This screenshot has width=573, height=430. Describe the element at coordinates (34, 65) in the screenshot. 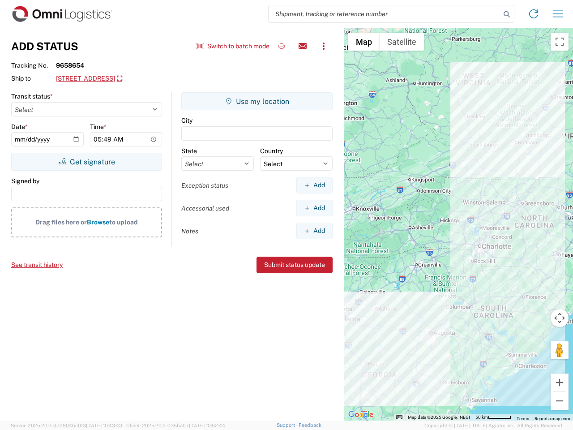

I see `span: Tracking No.` at that location.